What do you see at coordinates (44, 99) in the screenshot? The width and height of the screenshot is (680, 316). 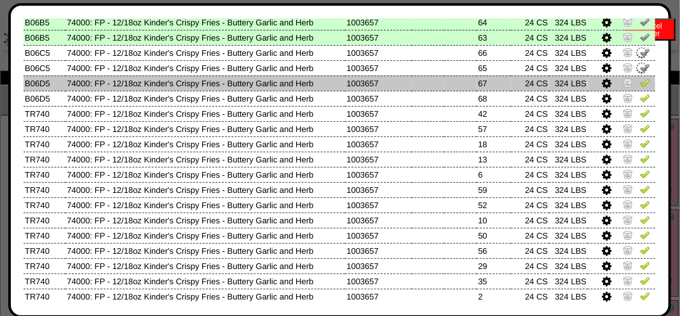 I see `td: B06D5` at bounding box center [44, 99].